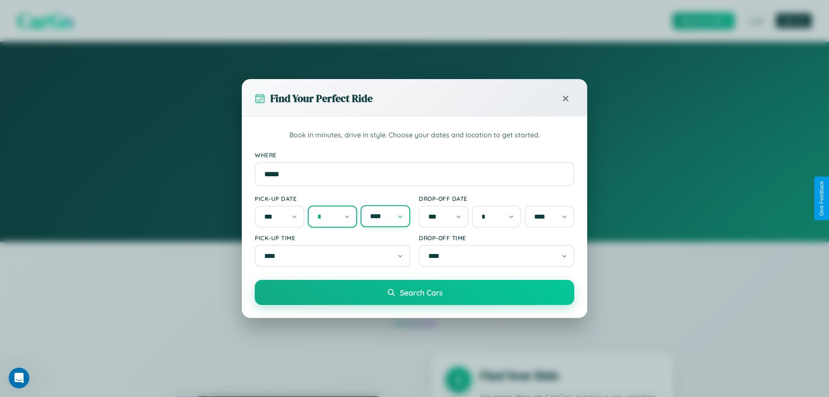 This screenshot has width=829, height=397. What do you see at coordinates (415, 292) in the screenshot?
I see `button: Search Cars` at bounding box center [415, 292].